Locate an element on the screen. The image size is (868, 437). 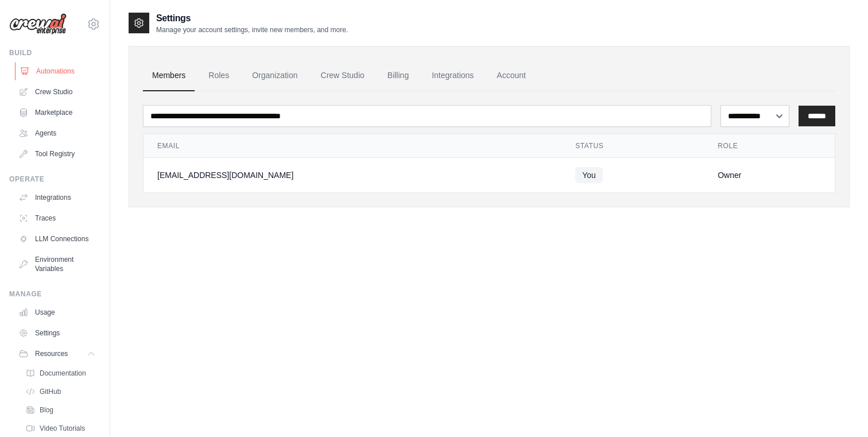
button: Resources is located at coordinates (57, 354).